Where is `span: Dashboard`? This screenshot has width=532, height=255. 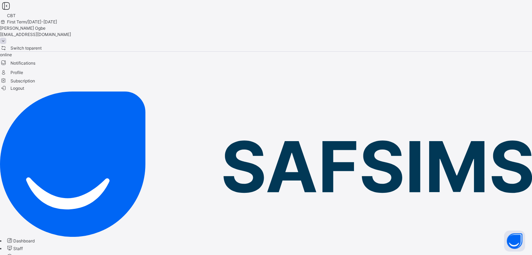 span: Dashboard is located at coordinates (24, 241).